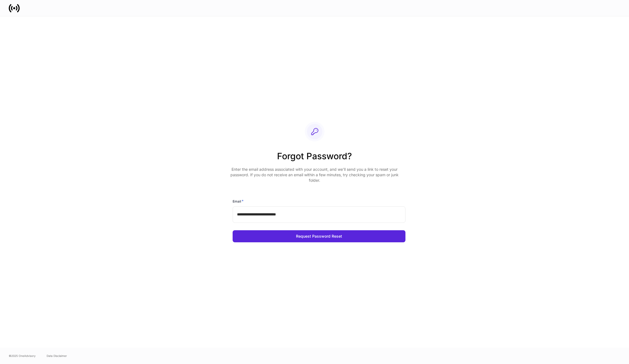  I want to click on h2: Forgot Password?, so click(314, 158).